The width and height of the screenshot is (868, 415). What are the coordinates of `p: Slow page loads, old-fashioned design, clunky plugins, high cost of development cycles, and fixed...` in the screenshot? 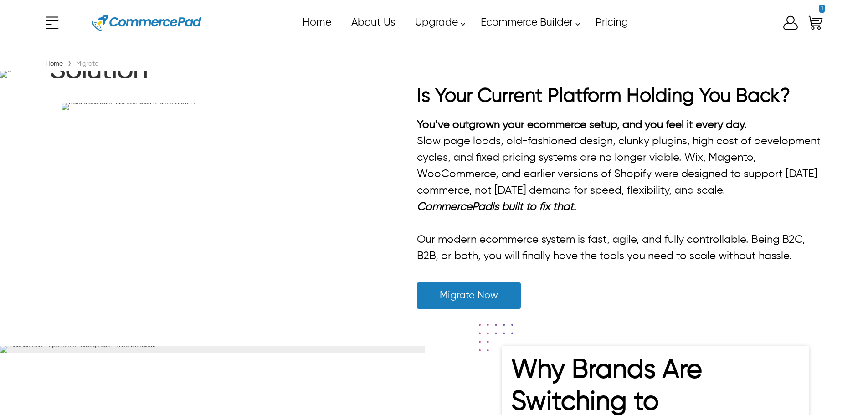 It's located at (621, 166).